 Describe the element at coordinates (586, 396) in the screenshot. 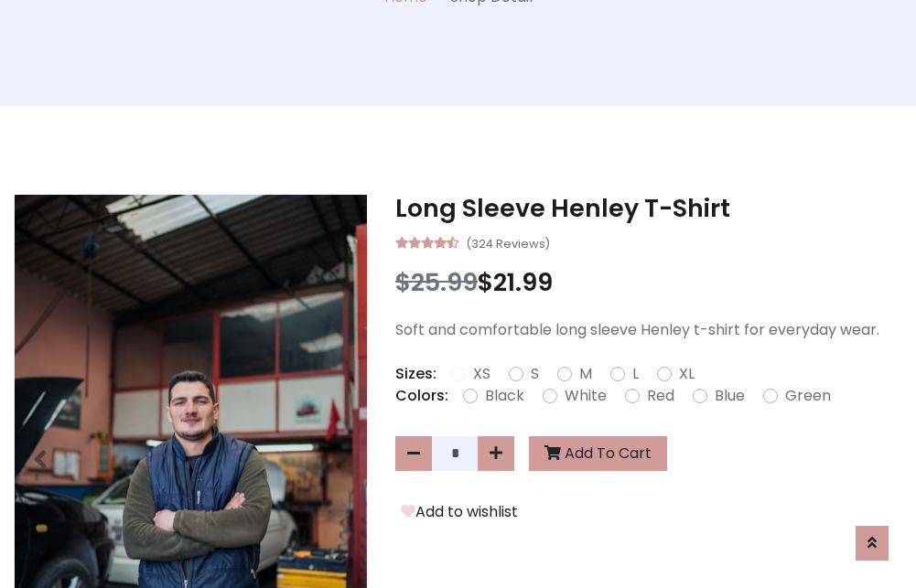

I see `label: White` at that location.